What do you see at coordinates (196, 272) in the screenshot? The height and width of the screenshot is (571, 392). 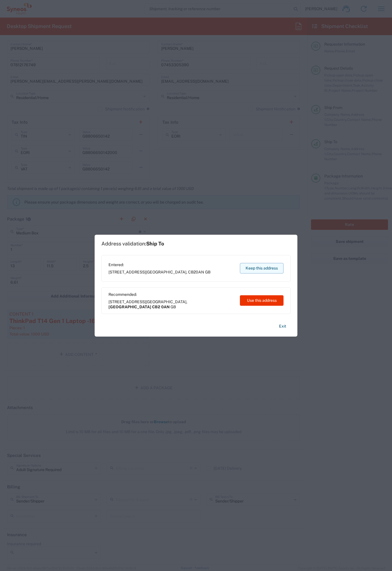 I see `span: CB20AN` at bounding box center [196, 272].